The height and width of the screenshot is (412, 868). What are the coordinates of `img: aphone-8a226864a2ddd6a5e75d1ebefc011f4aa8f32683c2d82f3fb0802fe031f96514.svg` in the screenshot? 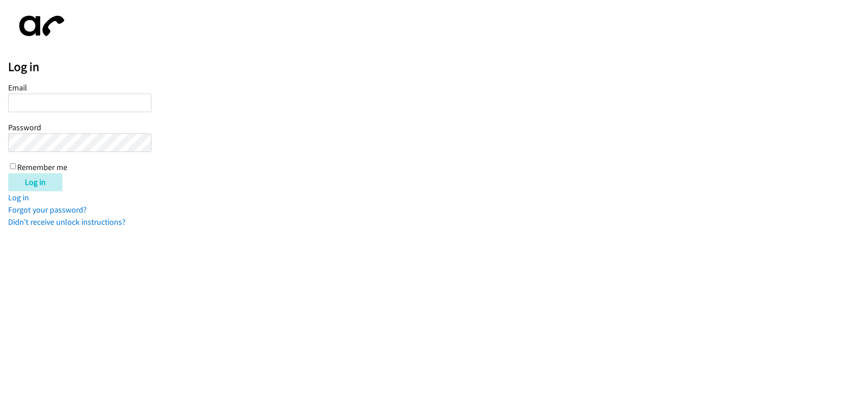 It's located at (40, 26).